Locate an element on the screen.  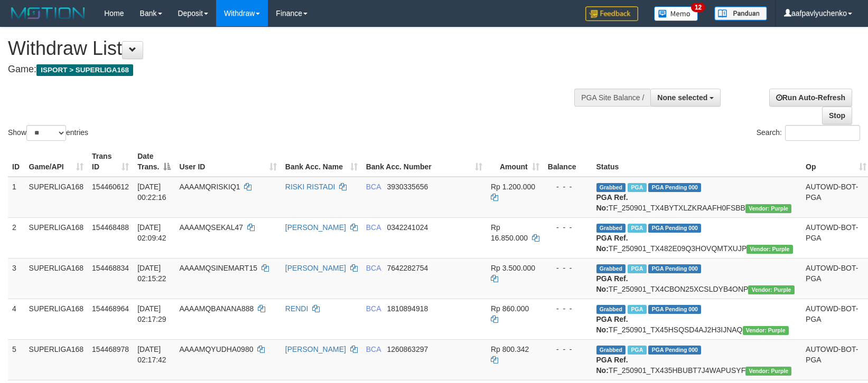
th: Bank Acc. Name: activate to sort column ascending is located at coordinates (321, 162).